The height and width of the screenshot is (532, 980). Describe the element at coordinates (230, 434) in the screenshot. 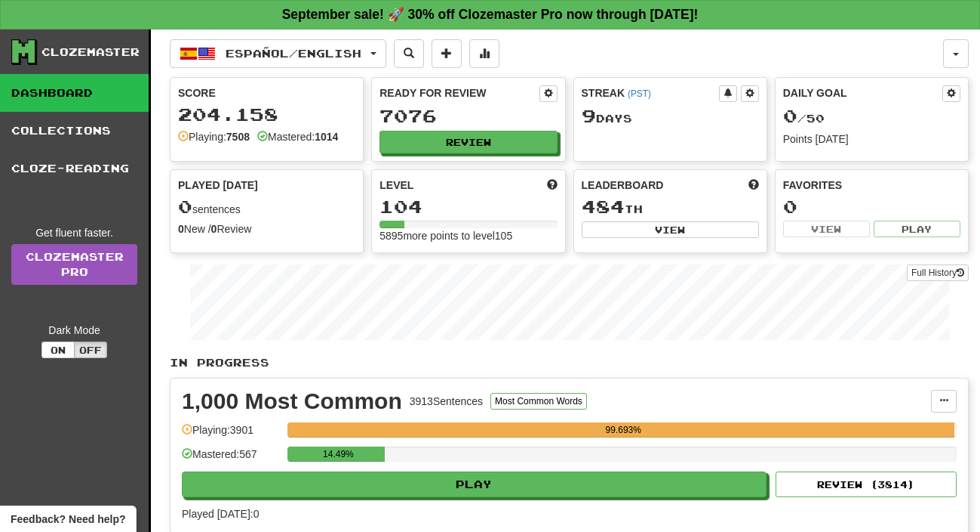

I see `div: Playing: 3901` at that location.